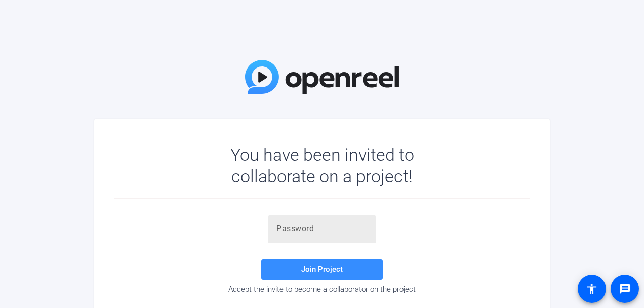 This screenshot has width=644, height=308. I want to click on div: Accept the invite to become a collaborator on the project, so click(322, 289).